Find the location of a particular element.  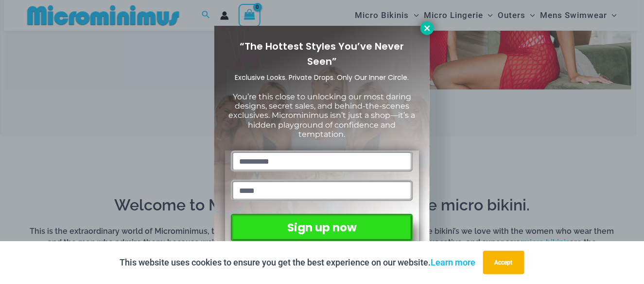

span: You’re this close to unlocking our most daring designs, secret sales, and behind-the-scenes exclu... is located at coordinates (322, 115).